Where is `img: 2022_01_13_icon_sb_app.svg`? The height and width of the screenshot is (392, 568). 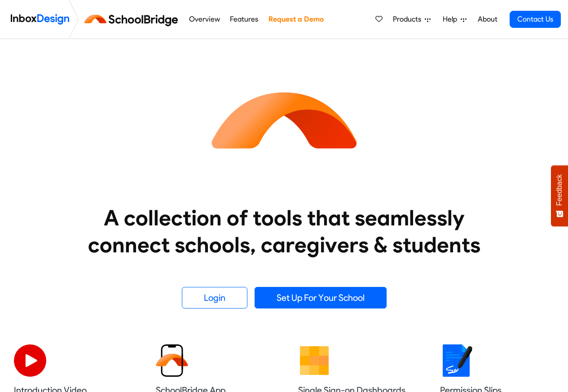
img: 2022_01_13_icon_sb_app.svg is located at coordinates (172, 361).